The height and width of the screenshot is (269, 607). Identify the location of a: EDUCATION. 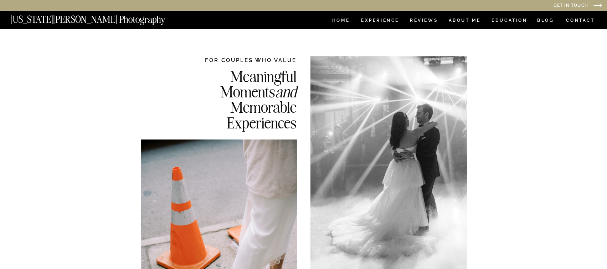
(509, 21).